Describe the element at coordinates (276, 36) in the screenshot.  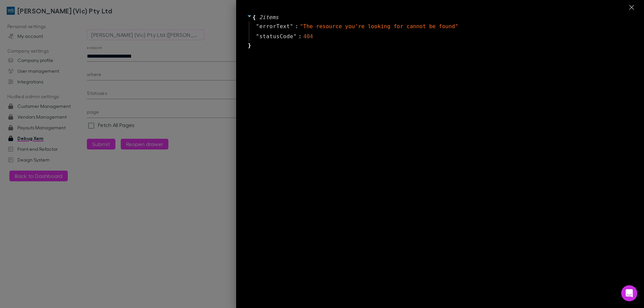
I see `span: statusCode` at that location.